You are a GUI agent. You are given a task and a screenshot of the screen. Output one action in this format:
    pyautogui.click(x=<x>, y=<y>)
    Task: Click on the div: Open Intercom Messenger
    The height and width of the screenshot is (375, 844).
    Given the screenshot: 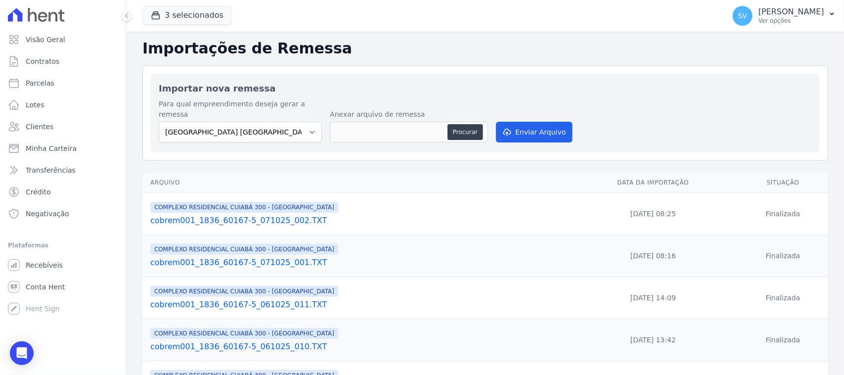 What is the action you would take?
    pyautogui.click(x=22, y=353)
    